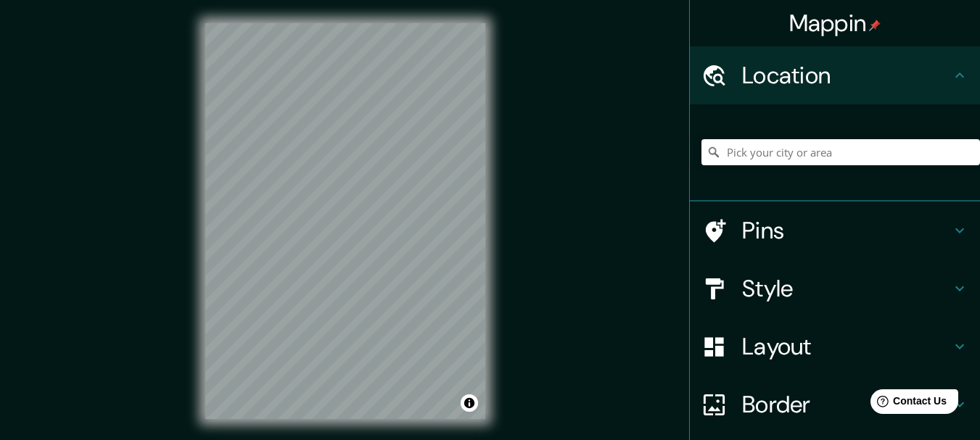  What do you see at coordinates (834, 23) in the screenshot?
I see `h4: Mappin` at bounding box center [834, 23].